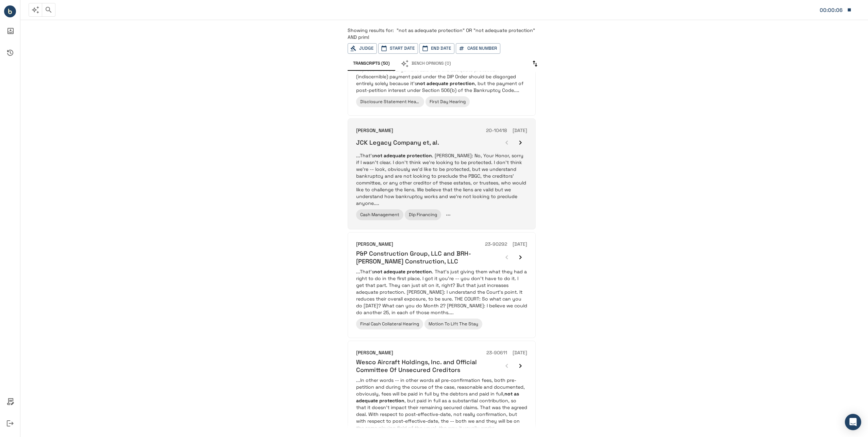 The width and height of the screenshot is (868, 437). What do you see at coordinates (363, 48) in the screenshot?
I see `button: Judge` at bounding box center [363, 48].